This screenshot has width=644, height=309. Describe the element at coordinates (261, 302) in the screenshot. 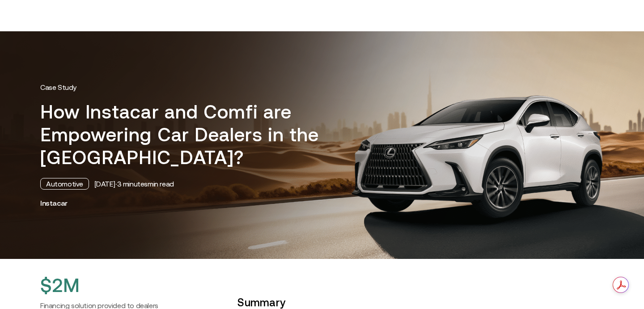

I see `strong: Summary` at that location.